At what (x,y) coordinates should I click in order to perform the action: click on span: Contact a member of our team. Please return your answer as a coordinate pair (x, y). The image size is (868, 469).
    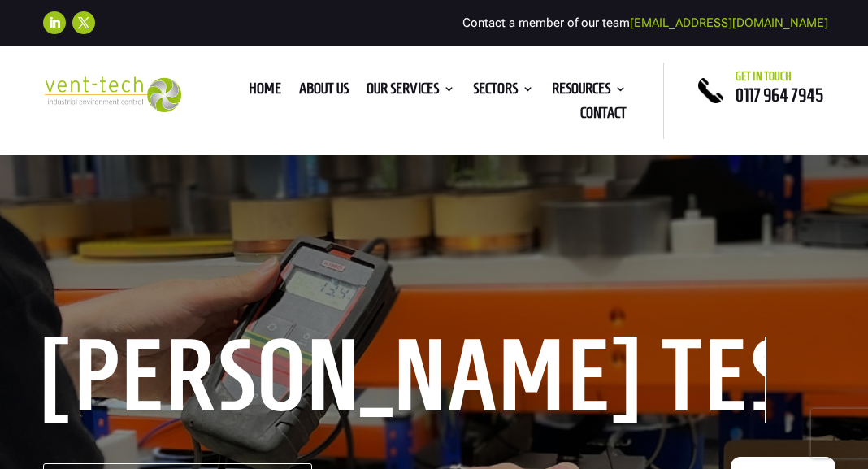
    Looking at the image, I should click on (645, 23).